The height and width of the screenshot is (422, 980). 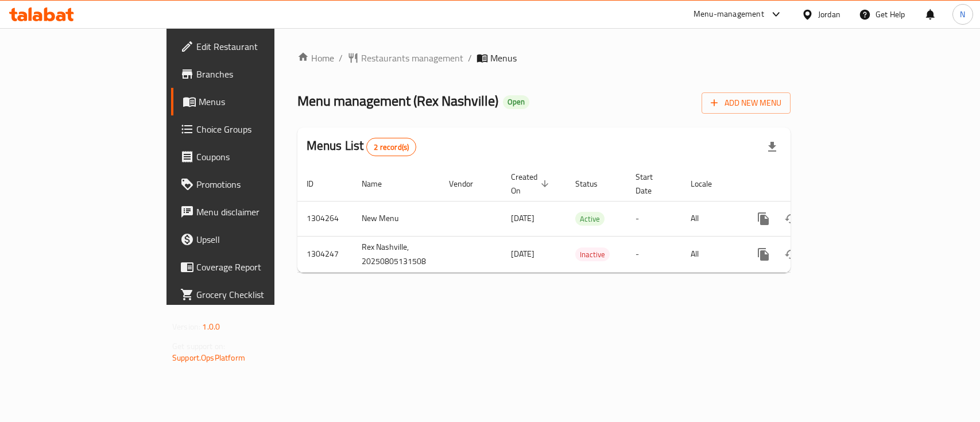 I want to click on button: Add New Menu, so click(x=746, y=103).